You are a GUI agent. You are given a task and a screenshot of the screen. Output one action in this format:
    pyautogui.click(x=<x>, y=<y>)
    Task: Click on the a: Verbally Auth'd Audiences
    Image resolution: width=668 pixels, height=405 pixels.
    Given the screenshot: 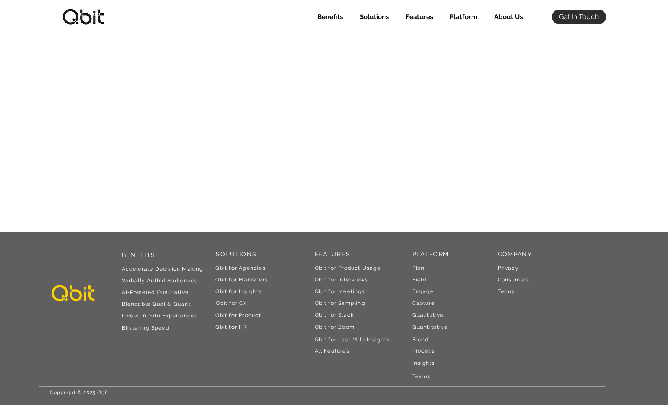 What is the action you would take?
    pyautogui.click(x=160, y=281)
    